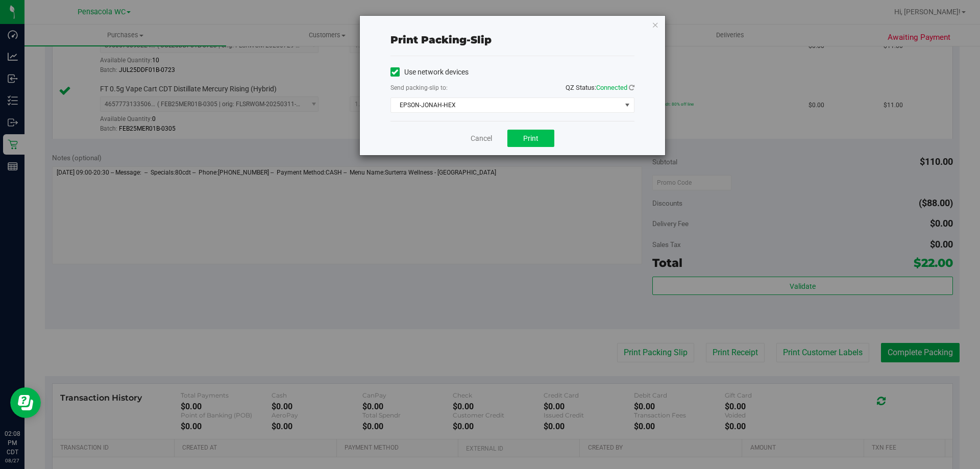 This screenshot has width=980, height=469. I want to click on label: Send packing-slip to:, so click(419, 88).